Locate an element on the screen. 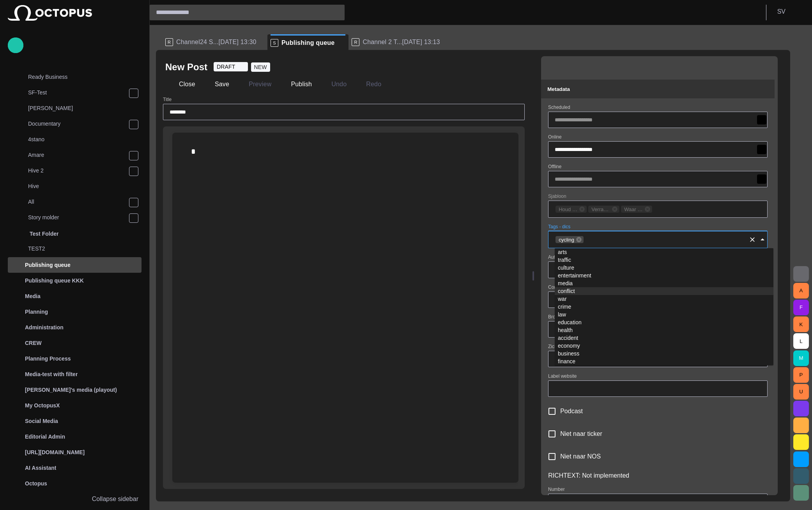 The image size is (812, 510). span: NEW is located at coordinates (260, 67).